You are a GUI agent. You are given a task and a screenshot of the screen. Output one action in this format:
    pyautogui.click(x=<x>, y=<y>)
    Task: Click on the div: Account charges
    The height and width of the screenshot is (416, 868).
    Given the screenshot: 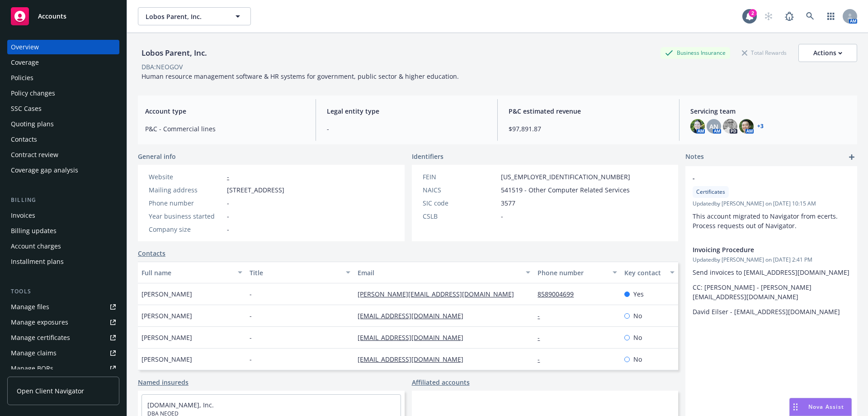 What is the action you would take?
    pyautogui.click(x=35, y=246)
    